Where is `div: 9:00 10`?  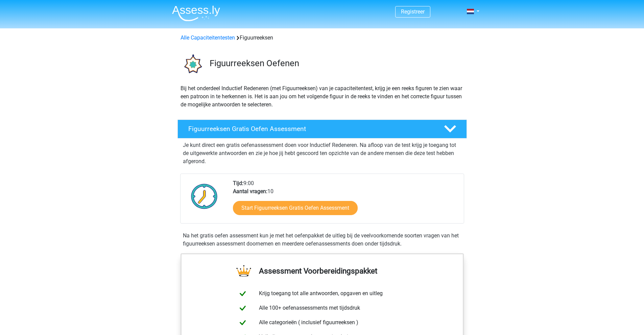 div: 9:00 10 is located at coordinates (345, 201).